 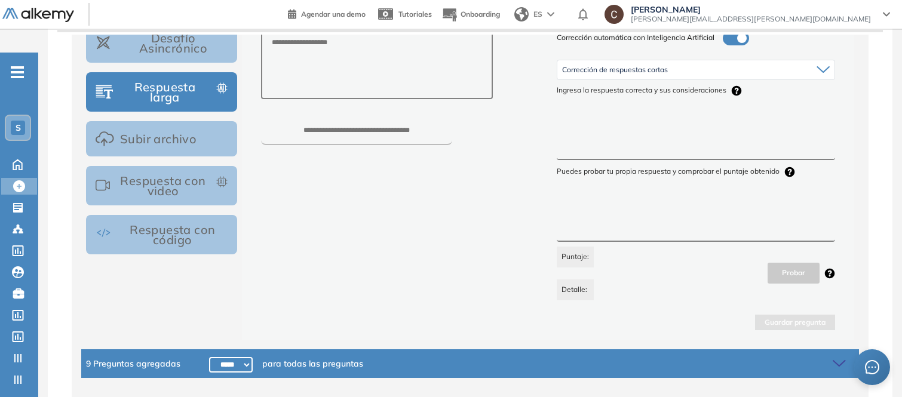 What do you see at coordinates (551, 14) in the screenshot?
I see `img: arrow` at bounding box center [551, 14].